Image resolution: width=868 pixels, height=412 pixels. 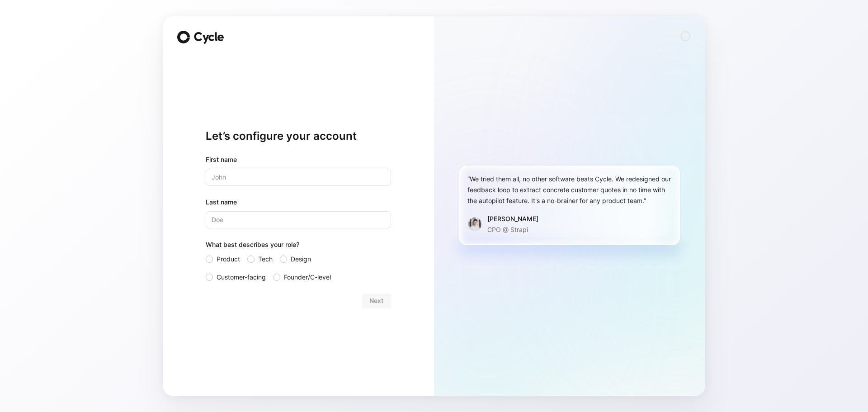 I want to click on div: First name, so click(x=298, y=159).